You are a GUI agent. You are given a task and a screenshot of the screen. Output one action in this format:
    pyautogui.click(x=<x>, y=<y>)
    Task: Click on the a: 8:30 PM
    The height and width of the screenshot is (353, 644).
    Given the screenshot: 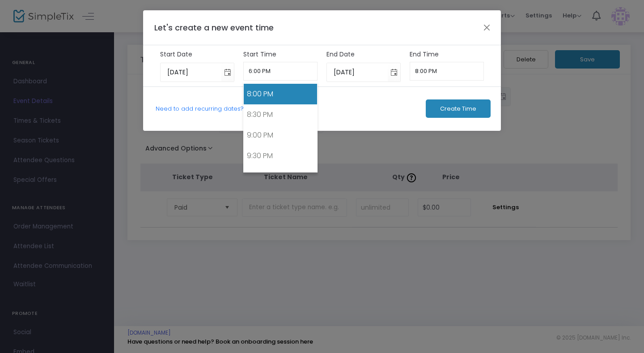 What is the action you would take?
    pyautogui.click(x=280, y=115)
    